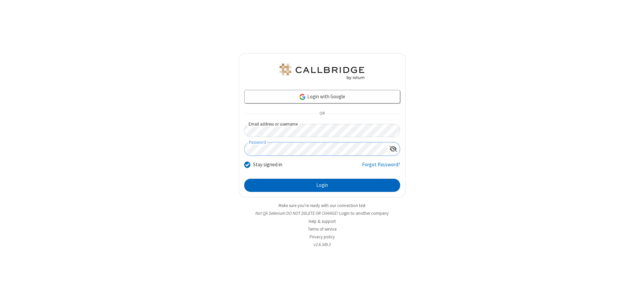 This screenshot has height=306, width=644. Describe the element at coordinates (393, 148) in the screenshot. I see `div: Show password` at that location.